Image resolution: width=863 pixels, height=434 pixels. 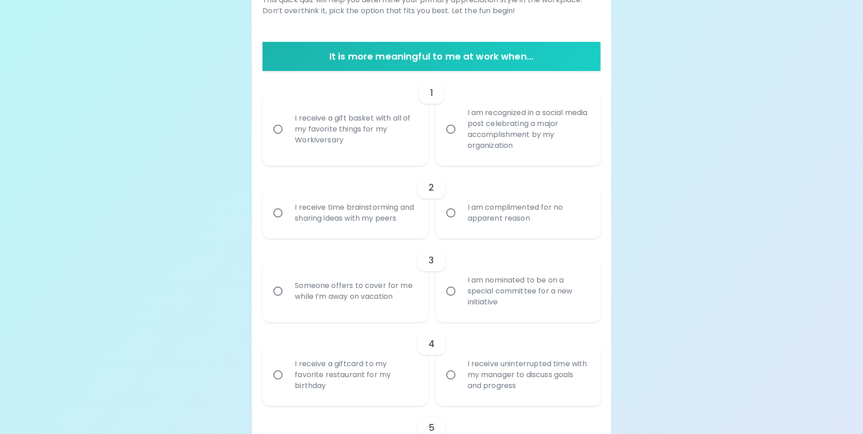 I want to click on div: Someone offers to cover for me while I’m away on vacation, so click(x=355, y=291).